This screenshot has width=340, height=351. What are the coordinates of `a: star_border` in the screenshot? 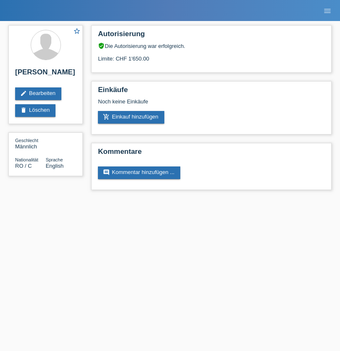 It's located at (77, 32).